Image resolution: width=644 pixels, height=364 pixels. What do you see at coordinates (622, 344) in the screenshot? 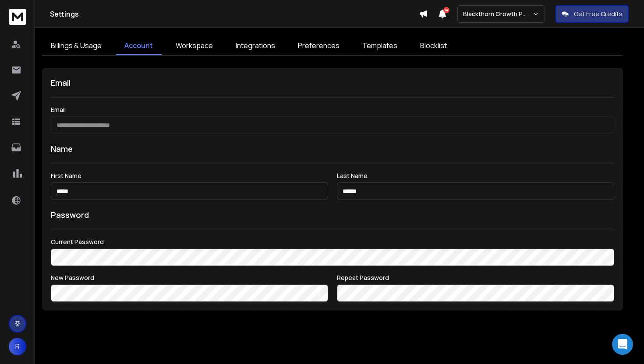
I see `div: Open Intercom Messenger` at bounding box center [622, 344].